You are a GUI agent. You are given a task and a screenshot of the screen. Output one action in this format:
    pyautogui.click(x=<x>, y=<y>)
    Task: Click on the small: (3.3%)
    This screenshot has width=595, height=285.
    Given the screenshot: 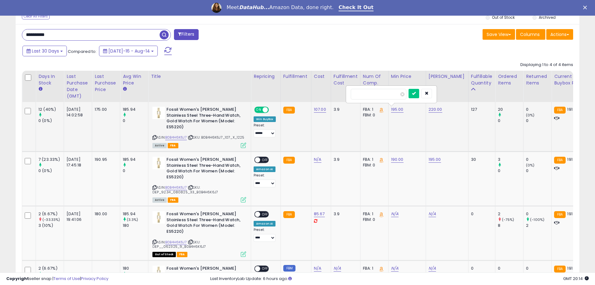 What is the action you would take?
    pyautogui.click(x=132, y=219)
    